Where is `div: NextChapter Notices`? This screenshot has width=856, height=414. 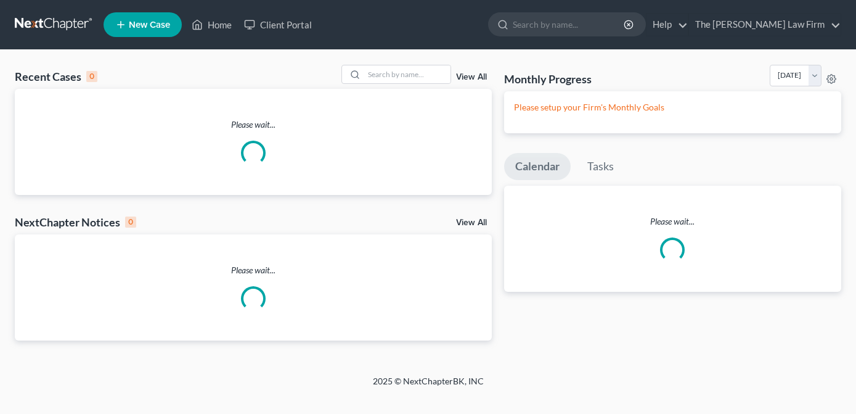
div: NextChapter Notices is located at coordinates (75, 222).